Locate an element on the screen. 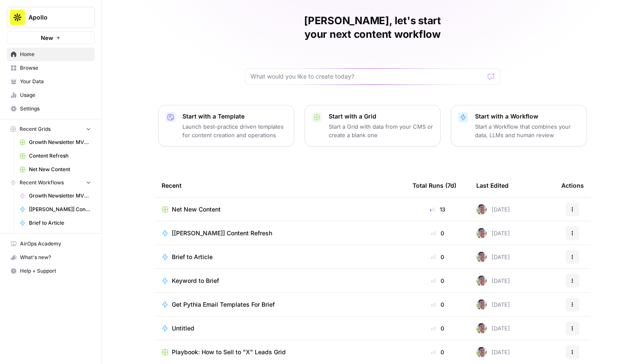 Image resolution: width=643 pixels, height=364 pixels. p: Start with a Grid is located at coordinates (381, 116).